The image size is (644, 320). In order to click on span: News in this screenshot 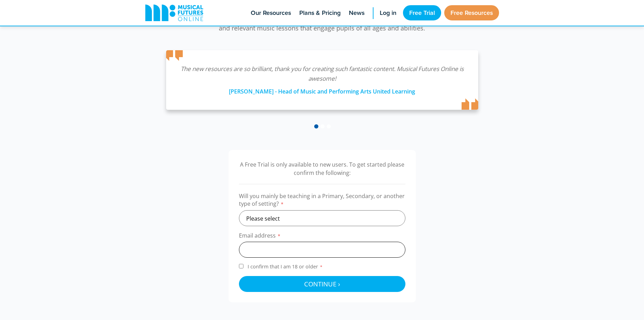, I will do `click(356, 13)`.